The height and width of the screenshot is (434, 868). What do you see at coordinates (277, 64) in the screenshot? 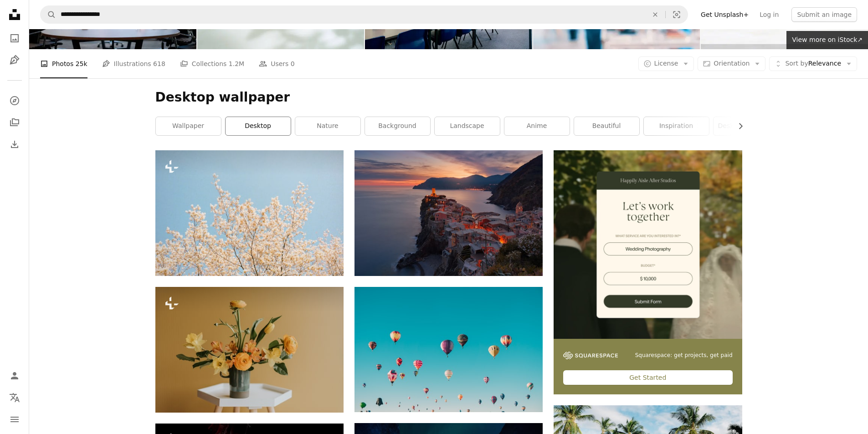
I see `a: Users 0` at bounding box center [277, 64].